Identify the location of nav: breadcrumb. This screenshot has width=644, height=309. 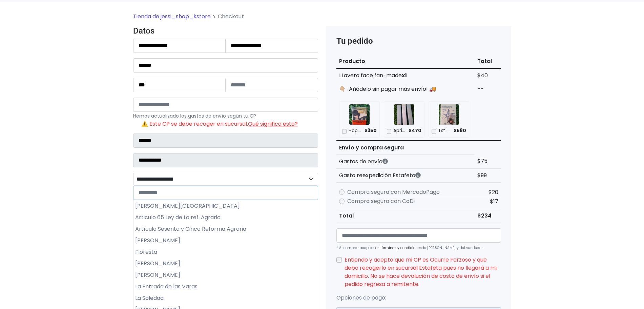
(322, 19).